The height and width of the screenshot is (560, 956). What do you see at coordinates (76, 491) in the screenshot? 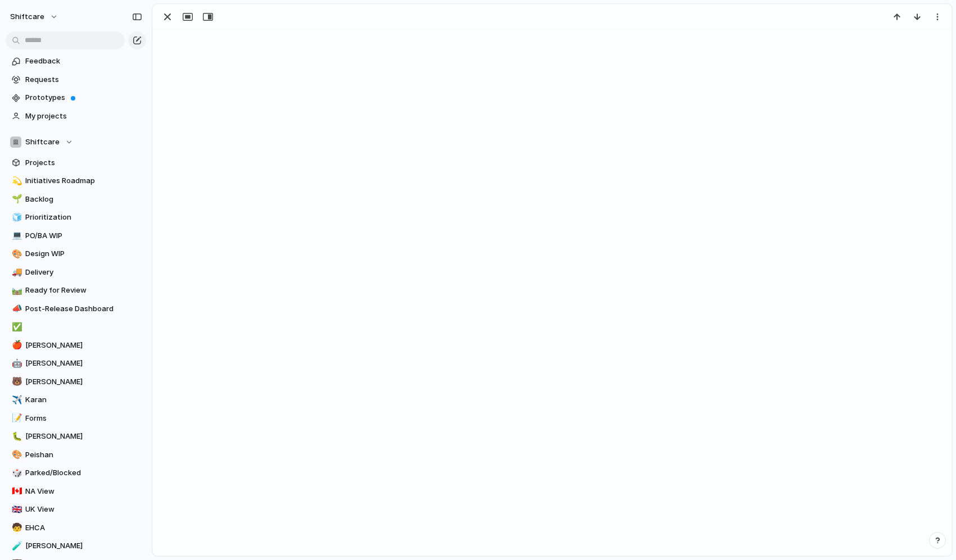
I see `div: 🇨🇦NA View` at bounding box center [76, 491].